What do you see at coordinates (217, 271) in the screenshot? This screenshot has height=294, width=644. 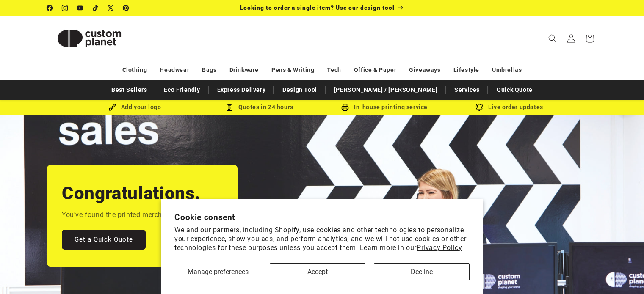 I see `button: Manage preferences` at bounding box center [217, 271].